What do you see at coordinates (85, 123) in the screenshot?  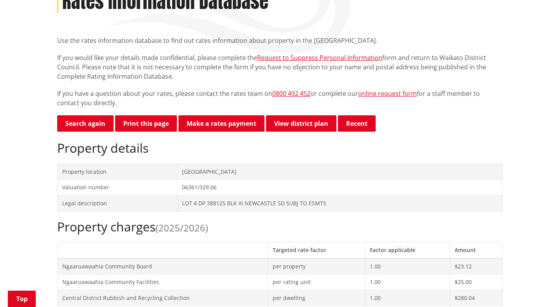 I see `a: Search again` at bounding box center [85, 123].